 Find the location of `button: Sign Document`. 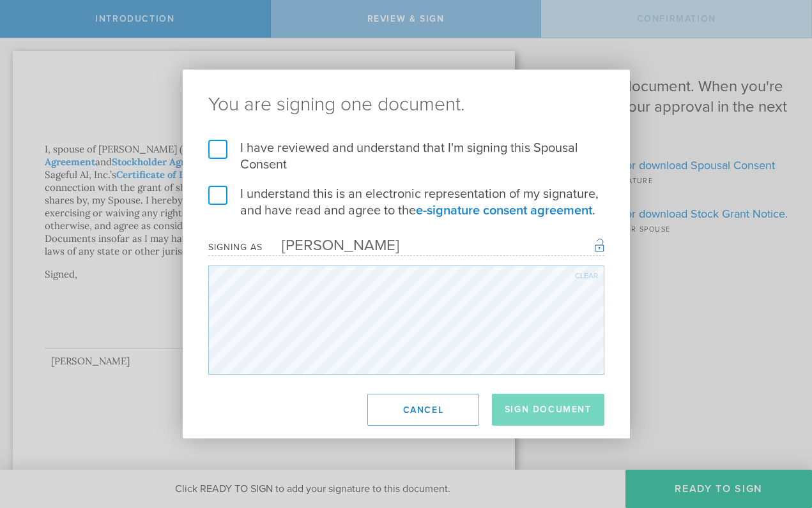

button: Sign Document is located at coordinates (548, 410).